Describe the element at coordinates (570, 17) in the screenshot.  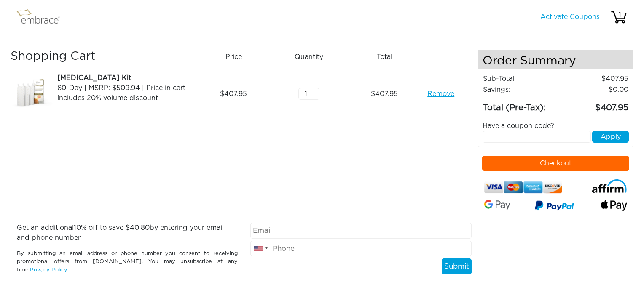
I see `a: Activate Coupons` at that location.